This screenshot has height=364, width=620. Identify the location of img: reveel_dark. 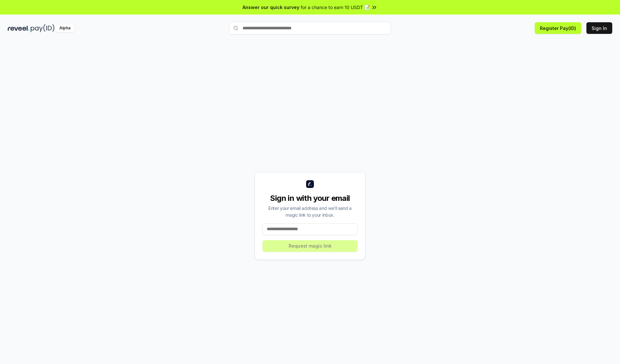
(18, 28).